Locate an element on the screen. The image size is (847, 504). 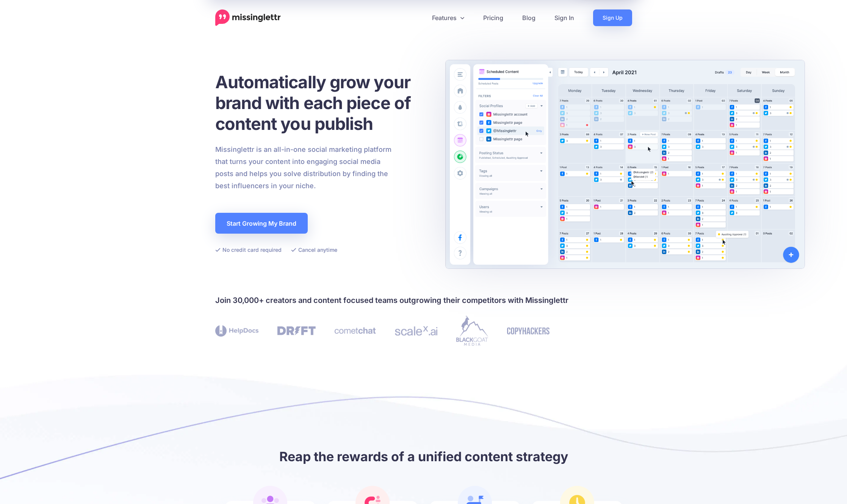
a: Sign In is located at coordinates (564, 18).